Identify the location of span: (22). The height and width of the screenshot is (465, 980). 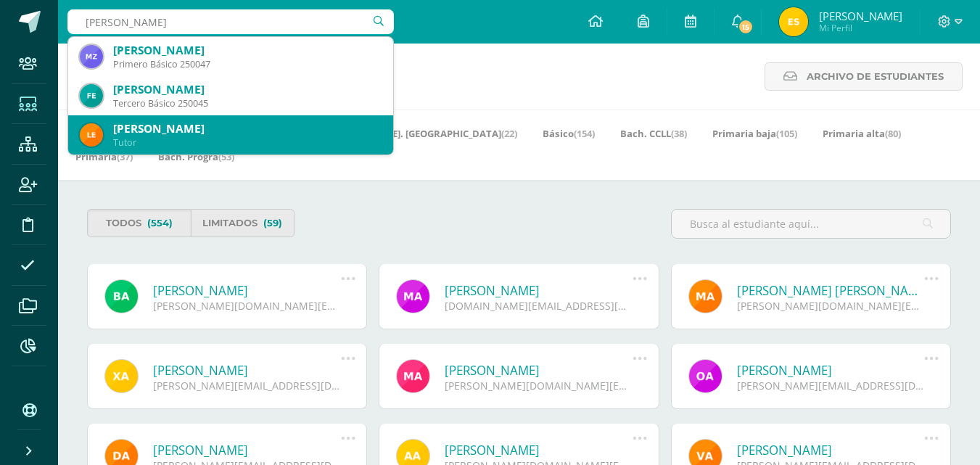
(509, 133).